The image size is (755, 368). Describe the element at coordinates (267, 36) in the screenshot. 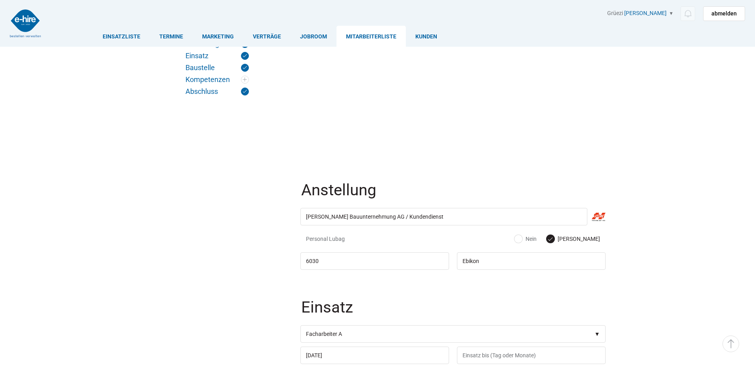

I see `a: Verträge` at that location.